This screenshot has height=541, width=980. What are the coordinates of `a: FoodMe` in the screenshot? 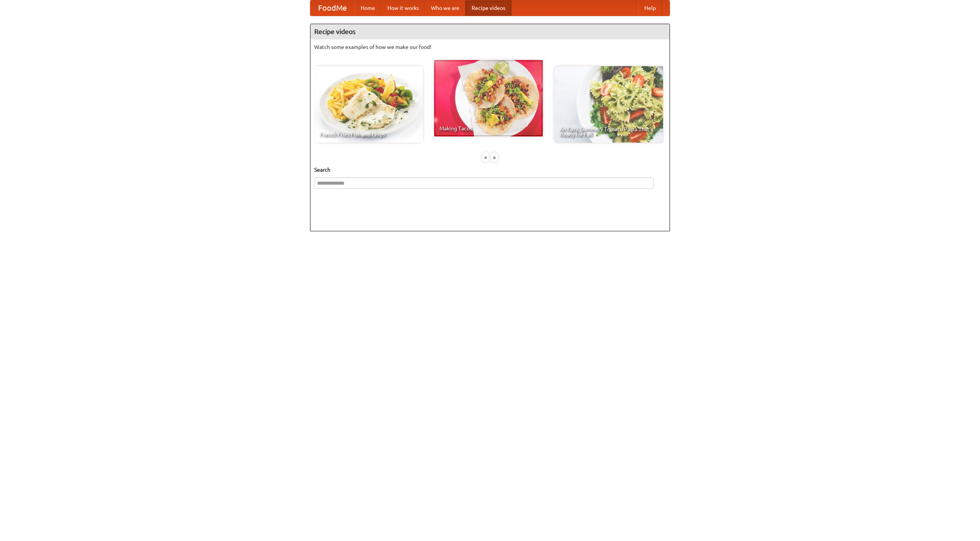 It's located at (332, 8).